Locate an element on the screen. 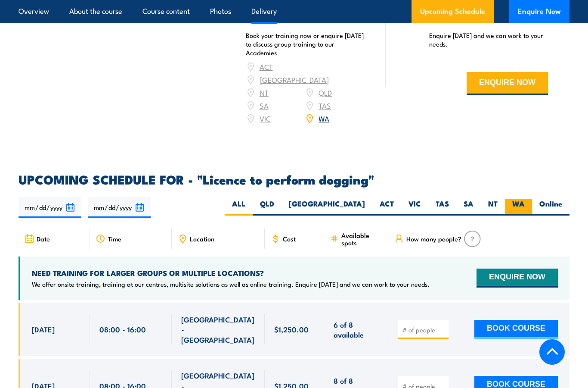 The height and width of the screenshot is (388, 588). span: Date is located at coordinates (43, 238).